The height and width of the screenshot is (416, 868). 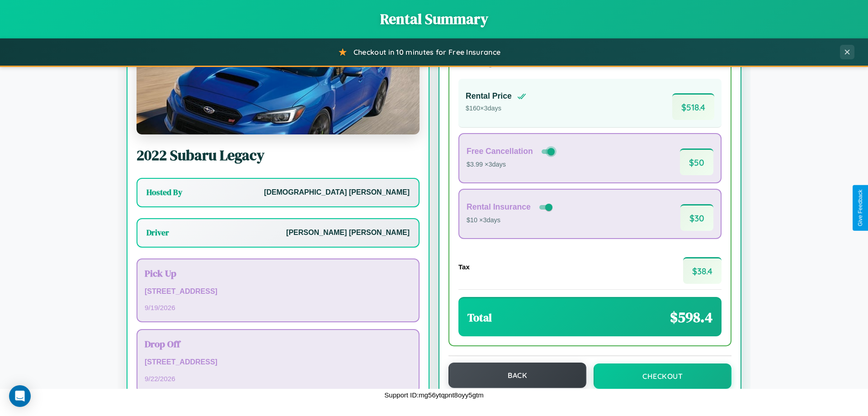 I want to click on span: $ 38.4, so click(x=703, y=270).